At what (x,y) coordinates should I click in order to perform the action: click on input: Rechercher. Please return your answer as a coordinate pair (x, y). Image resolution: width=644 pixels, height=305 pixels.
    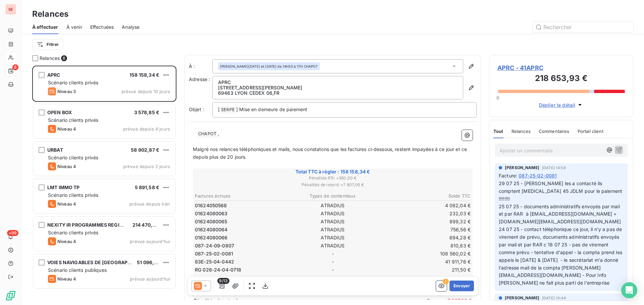
    Looking at the image, I should click on (583, 27).